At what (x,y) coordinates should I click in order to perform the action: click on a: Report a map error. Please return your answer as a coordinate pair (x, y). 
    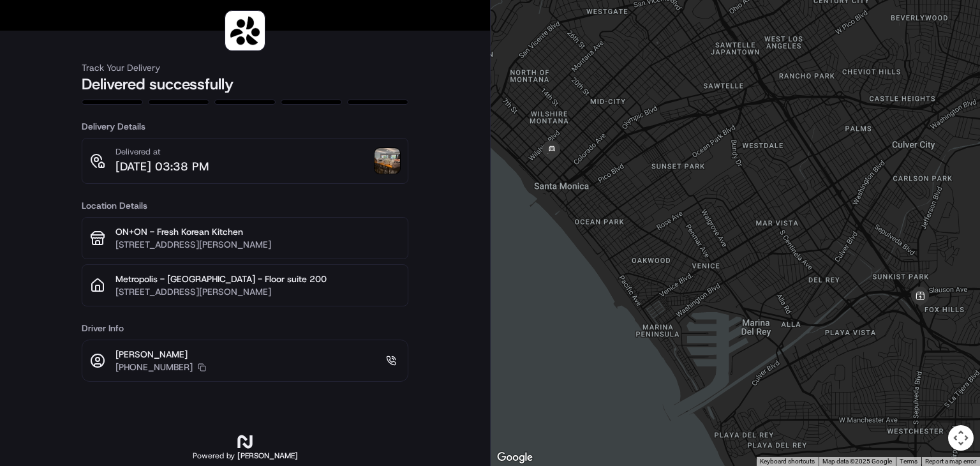
    Looking at the image, I should click on (951, 461).